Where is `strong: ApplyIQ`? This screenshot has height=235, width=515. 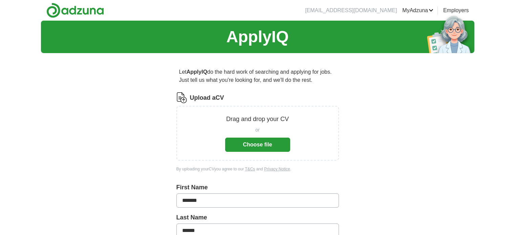 strong: ApplyIQ is located at coordinates (197, 72).